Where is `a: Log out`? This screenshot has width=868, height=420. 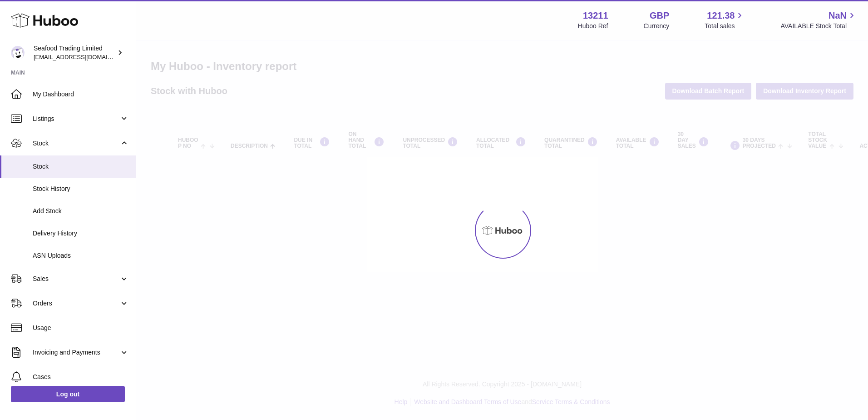
a: Log out is located at coordinates (67, 394).